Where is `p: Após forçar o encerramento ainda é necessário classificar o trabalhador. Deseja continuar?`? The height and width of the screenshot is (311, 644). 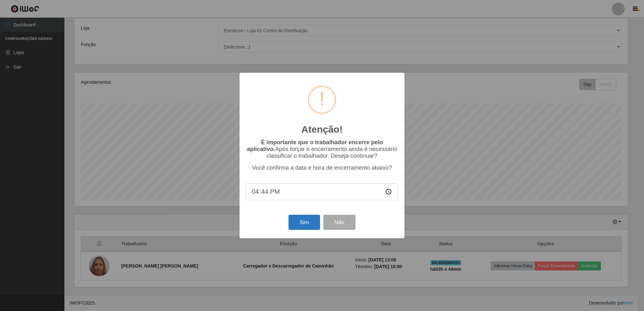 p: Após forçar o encerramento ainda é necessário classificar o trabalhador. Deseja continuar? is located at coordinates (322, 149).